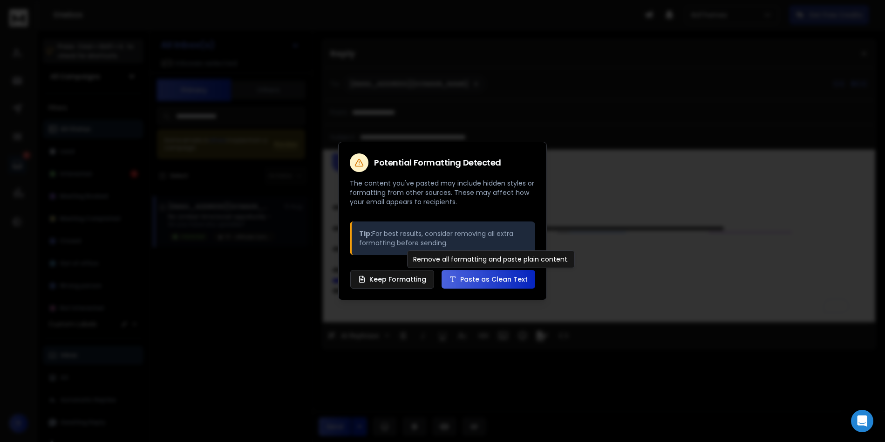 The height and width of the screenshot is (442, 885). Describe the element at coordinates (488, 279) in the screenshot. I see `button: Paste as Clean Text` at that location.